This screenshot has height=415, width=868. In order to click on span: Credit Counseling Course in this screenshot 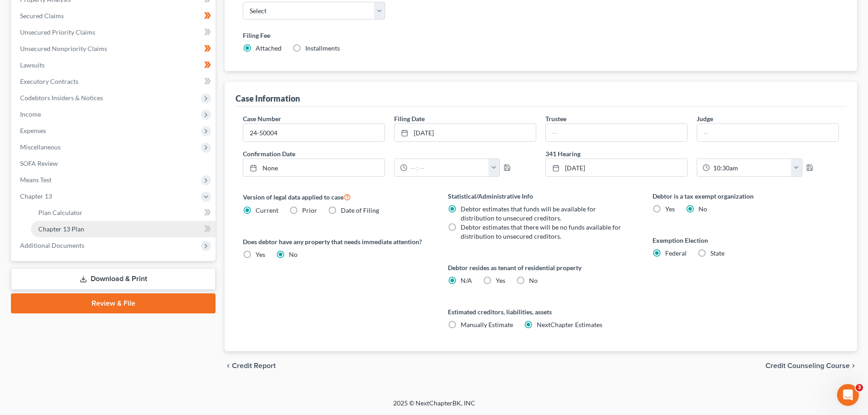, I will do `click(807, 366)`.